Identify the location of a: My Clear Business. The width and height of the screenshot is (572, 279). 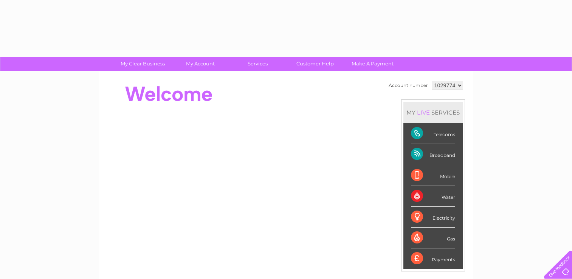
(143, 64).